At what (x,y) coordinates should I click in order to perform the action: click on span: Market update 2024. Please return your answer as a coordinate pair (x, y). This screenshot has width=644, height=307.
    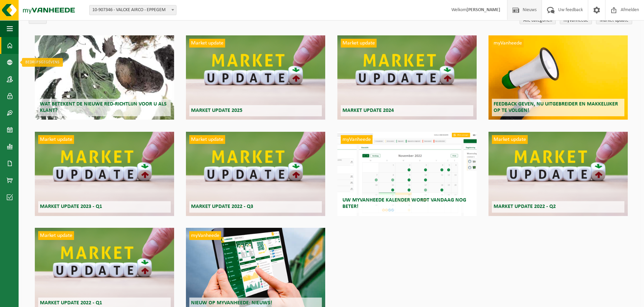
    Looking at the image, I should click on (368, 111).